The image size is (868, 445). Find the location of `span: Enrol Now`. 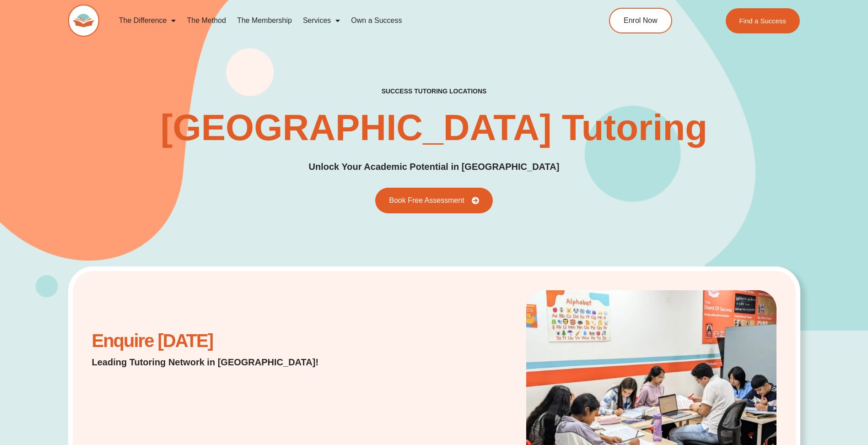

span: Enrol Now is located at coordinates (641, 21).